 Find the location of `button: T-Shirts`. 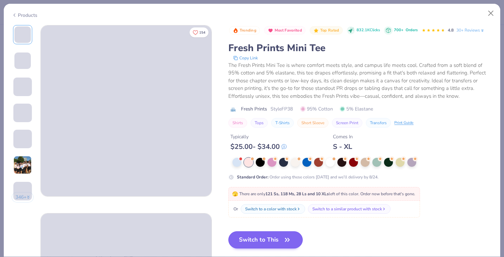

button: T-Shirts is located at coordinates (282, 123).